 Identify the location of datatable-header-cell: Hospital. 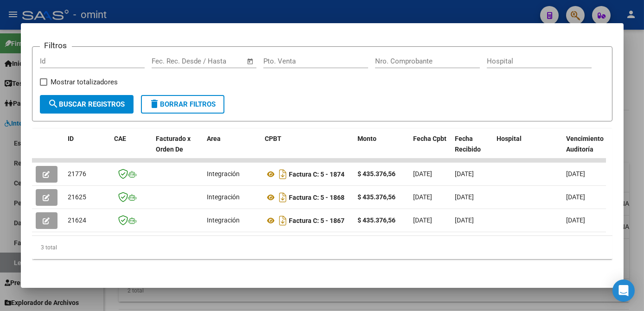
(528, 149).